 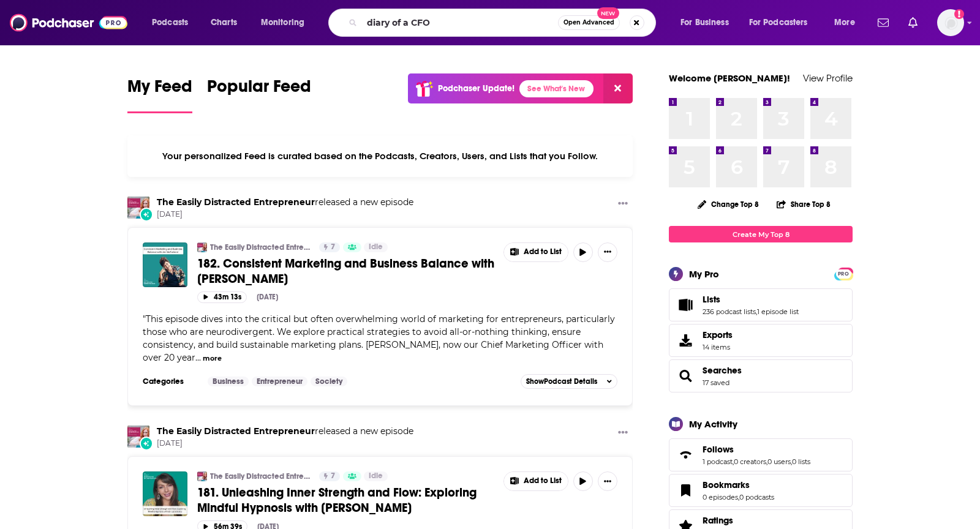 What do you see at coordinates (704, 273) in the screenshot?
I see `div: My Pro` at bounding box center [704, 273].